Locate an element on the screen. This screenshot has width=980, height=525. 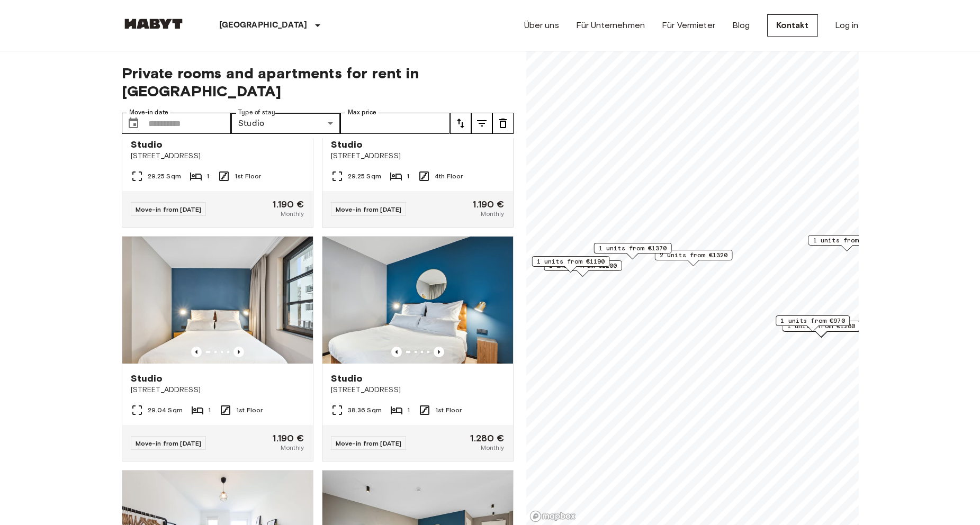
a: Für Vermieter is located at coordinates (688, 25).